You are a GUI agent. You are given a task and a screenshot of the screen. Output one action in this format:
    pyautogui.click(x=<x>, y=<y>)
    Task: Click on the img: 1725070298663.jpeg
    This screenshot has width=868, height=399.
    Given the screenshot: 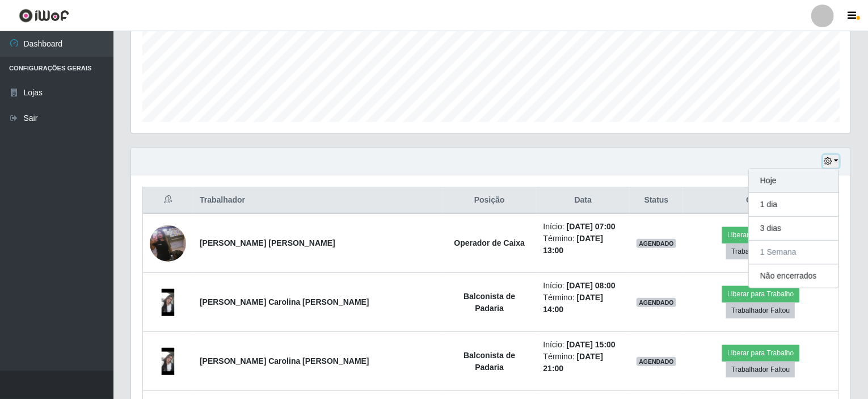 What is the action you would take?
    pyautogui.click(x=168, y=244)
    